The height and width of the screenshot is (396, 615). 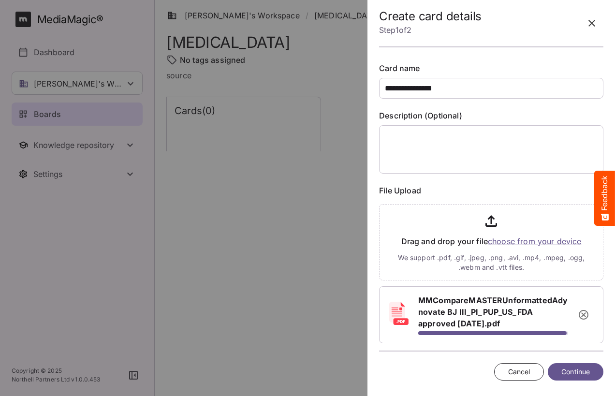 What do you see at coordinates (431, 30) in the screenshot?
I see `p: Step 1 of 2` at bounding box center [431, 30].